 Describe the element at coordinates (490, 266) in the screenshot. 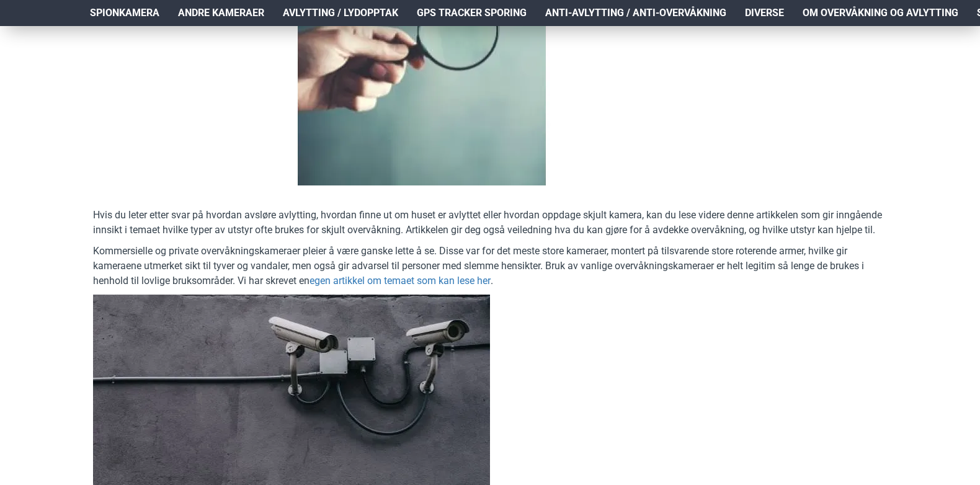

I see `p: Kommersielle og private overvåkningskameraer pleier å være ganske lette å se. Disse var for det m...` at that location.